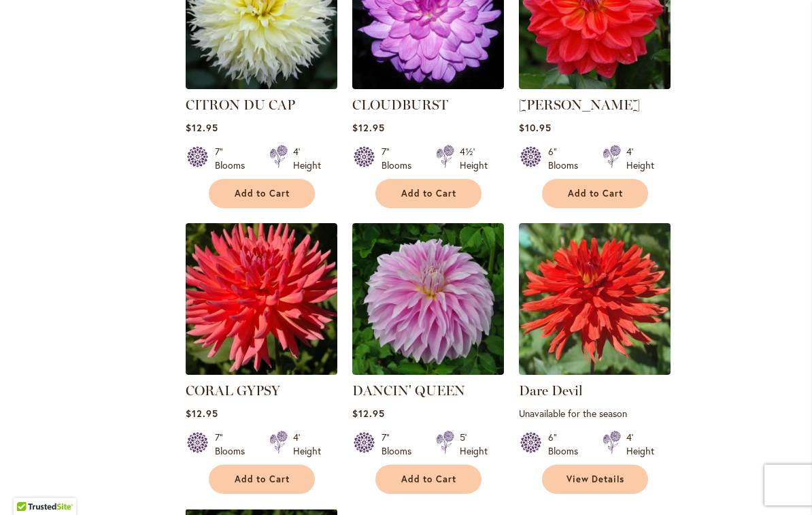  Describe the element at coordinates (594, 413) in the screenshot. I see `p: Unavailable for the season` at that location.